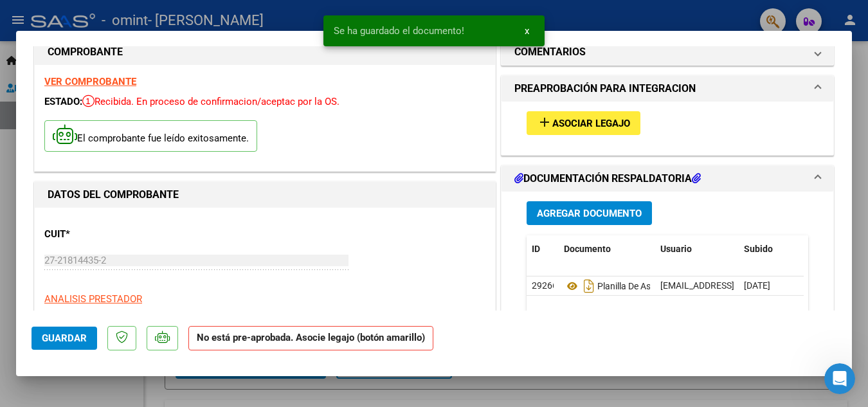  What do you see at coordinates (622, 286) in the screenshot?
I see `span: Planilla De Asistencia` at bounding box center [622, 286].